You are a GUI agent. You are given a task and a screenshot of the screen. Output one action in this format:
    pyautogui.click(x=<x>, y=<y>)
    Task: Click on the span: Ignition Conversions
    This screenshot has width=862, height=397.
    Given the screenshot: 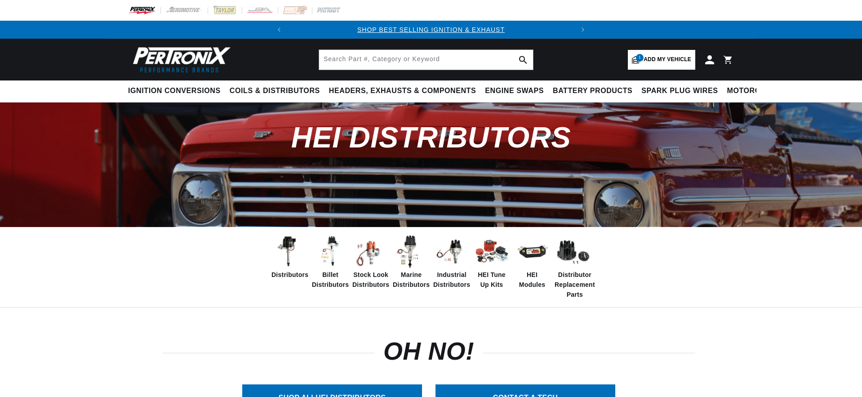 What is the action you would take?
    pyautogui.click(x=174, y=91)
    